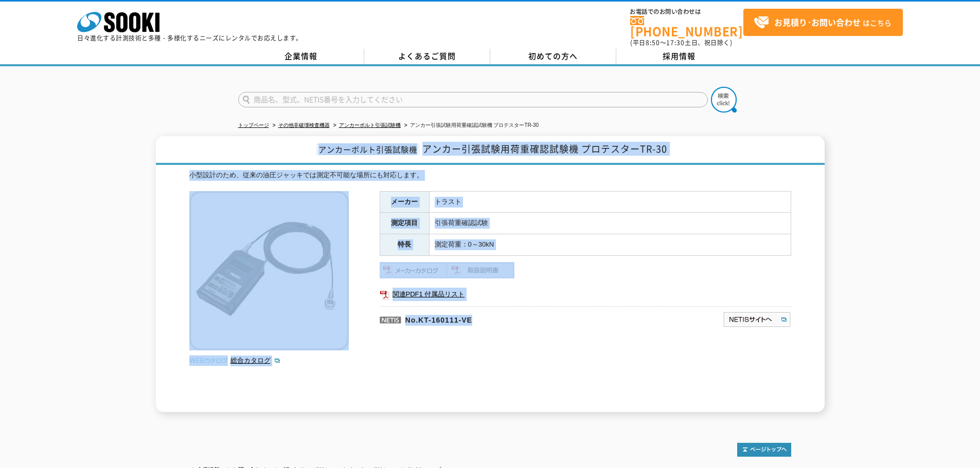  I want to click on span: アンカーボルト引張試験機, so click(368, 149).